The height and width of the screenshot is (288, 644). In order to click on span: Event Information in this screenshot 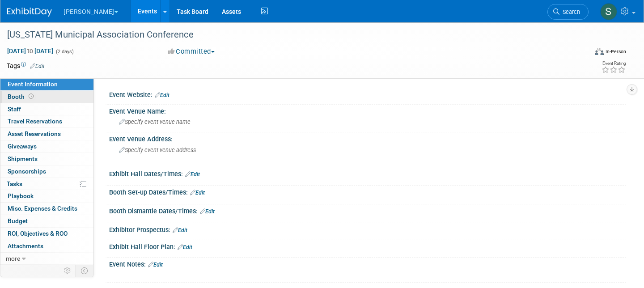, I will do `click(33, 84)`.